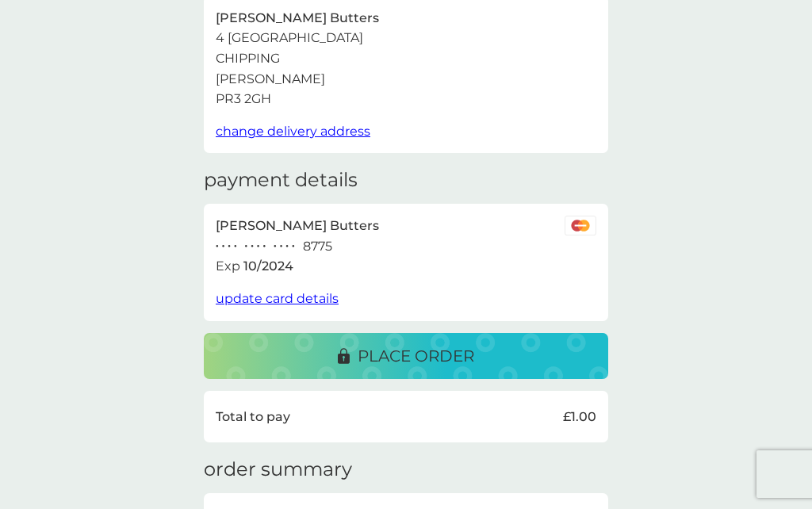 This screenshot has width=812, height=509. Describe the element at coordinates (253, 417) in the screenshot. I see `p: Total to pay` at that location.